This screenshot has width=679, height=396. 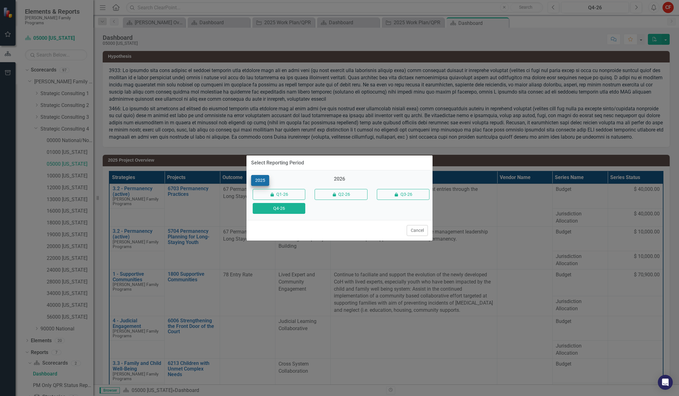 What do you see at coordinates (279, 208) in the screenshot?
I see `button: Q4-26` at bounding box center [279, 208].